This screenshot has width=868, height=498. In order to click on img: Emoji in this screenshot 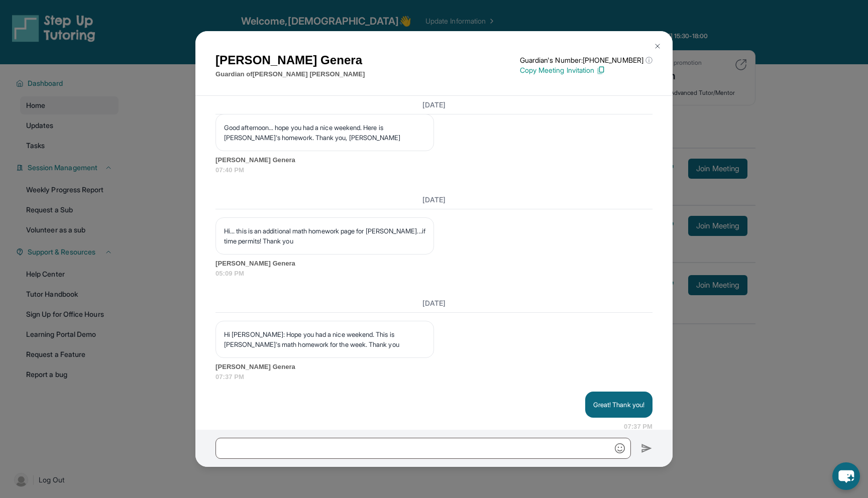, I will do `click(619, 449)`.